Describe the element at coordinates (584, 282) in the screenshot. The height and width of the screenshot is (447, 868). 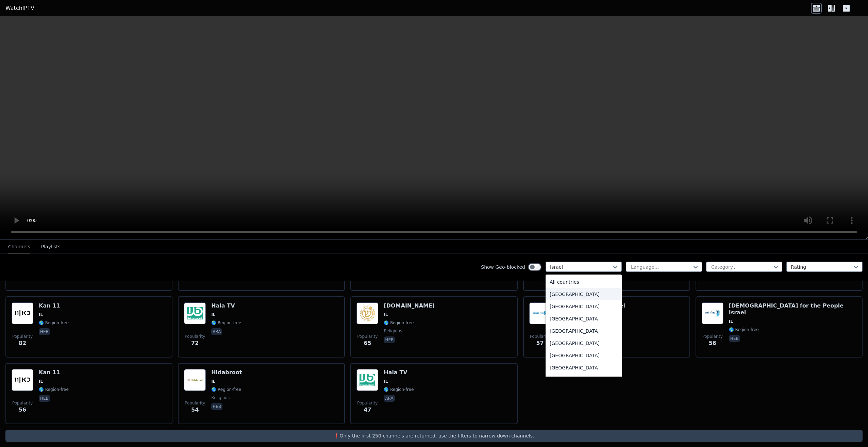
I see `div: All countries` at that location.